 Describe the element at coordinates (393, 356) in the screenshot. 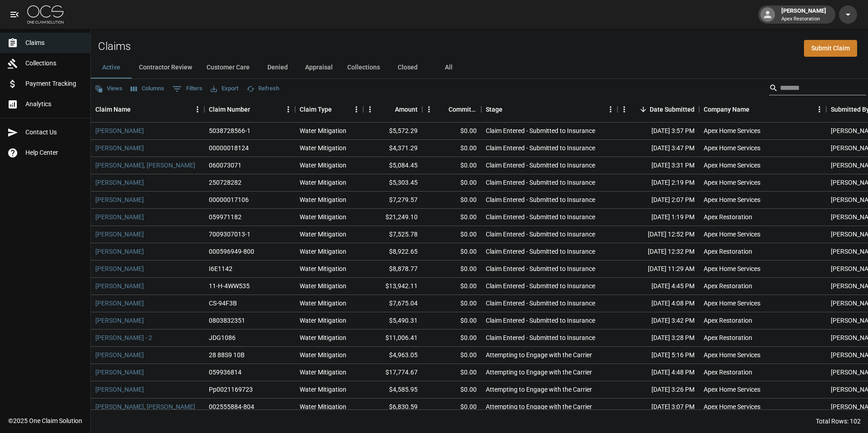

I see `div: $4,963.05` at that location.